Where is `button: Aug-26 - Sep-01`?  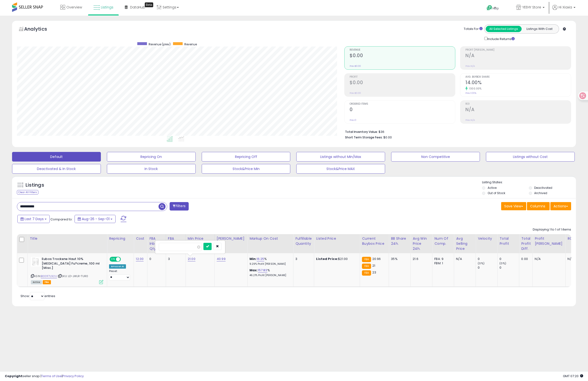 button: Aug-26 - Sep-01 is located at coordinates (95, 219).